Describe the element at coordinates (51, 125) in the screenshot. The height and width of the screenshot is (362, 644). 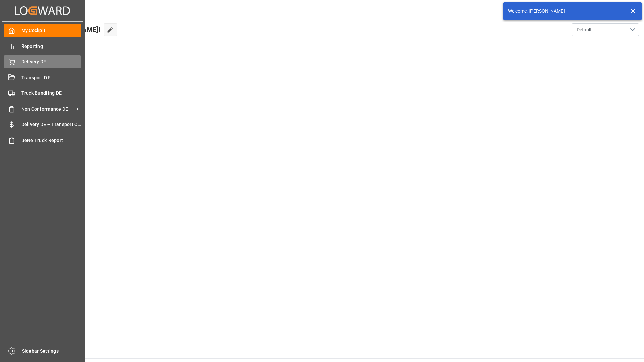
I see `span: Delivery DE + Transport Cost` at that location.